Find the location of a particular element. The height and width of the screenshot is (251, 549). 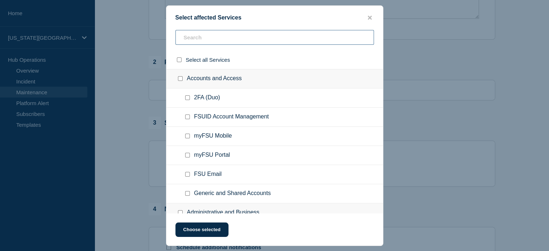

input: 2FA (Duo) checkbox is located at coordinates (187, 97).